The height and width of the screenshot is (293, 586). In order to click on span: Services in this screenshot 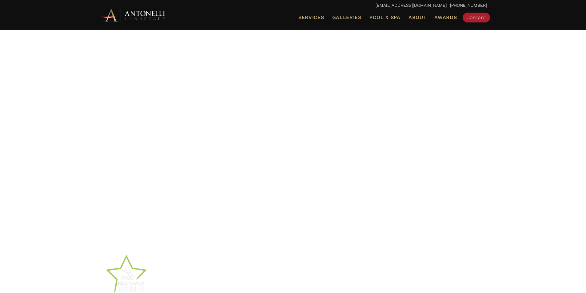, I will do `click(311, 18)`.